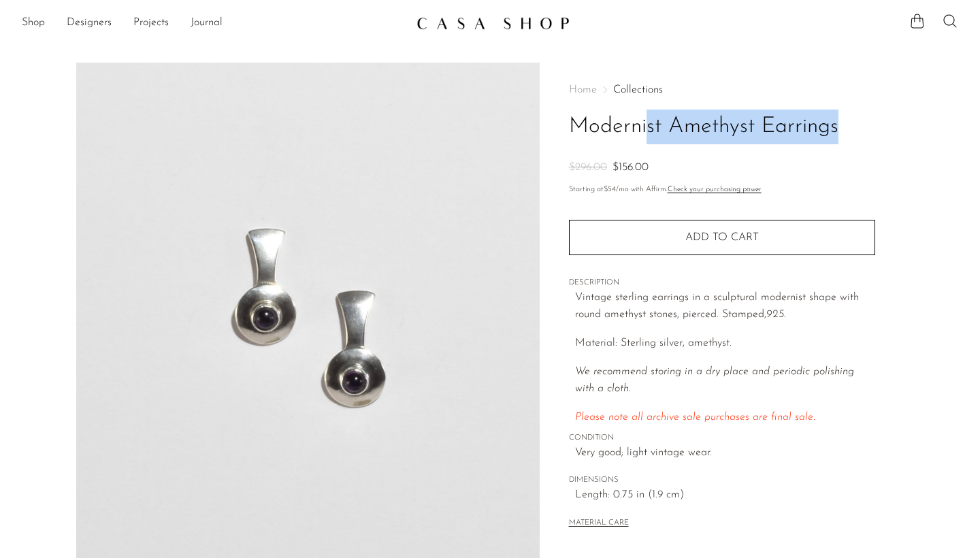 The image size is (980, 558). What do you see at coordinates (722, 237) in the screenshot?
I see `span: Add to cart` at bounding box center [722, 237].